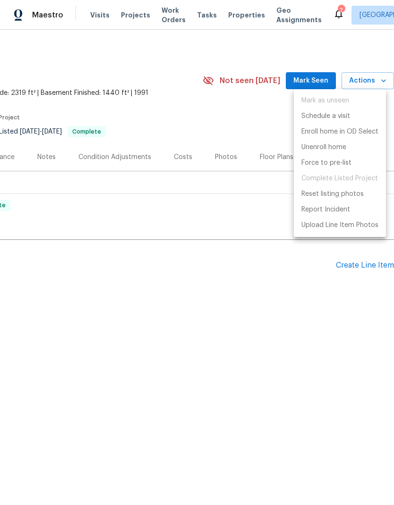 This screenshot has height=505, width=394. Describe the element at coordinates (326, 163) in the screenshot. I see `p: Force to pre-list` at that location.